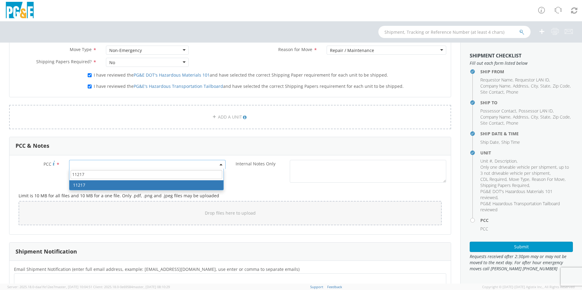 The image size is (582, 290). I want to click on span: Fill out each form listed below, so click(521, 63).